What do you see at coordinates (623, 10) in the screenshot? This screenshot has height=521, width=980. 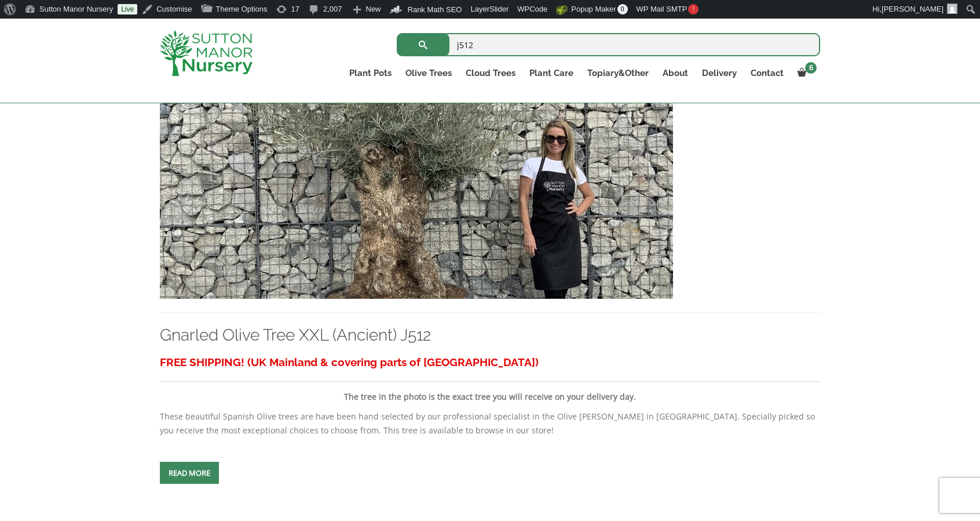 I see `span: 0` at bounding box center [623, 10].